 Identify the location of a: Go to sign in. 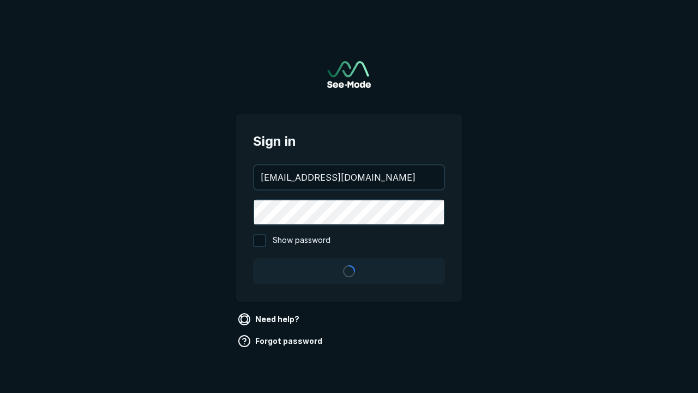
(349, 74).